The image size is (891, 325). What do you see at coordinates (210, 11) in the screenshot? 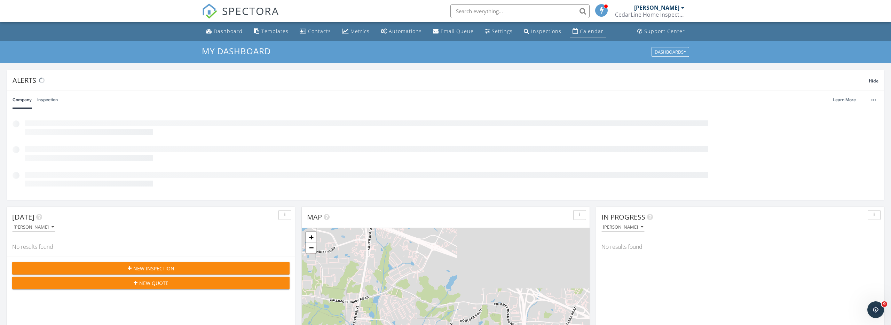
I see `img: The Best Home Inspection Software - Spectora` at bounding box center [210, 11].